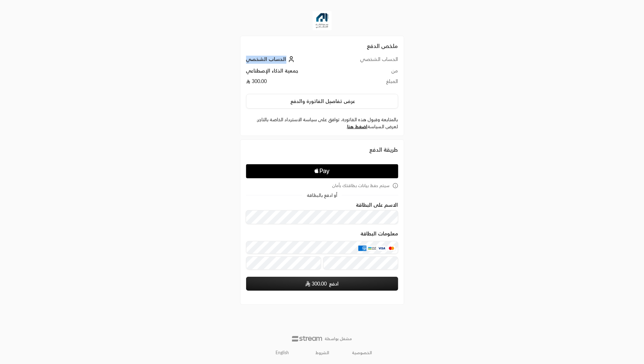 Image resolution: width=644 pixels, height=364 pixels. What do you see at coordinates (283, 353) in the screenshot?
I see `a: English` at bounding box center [283, 353].